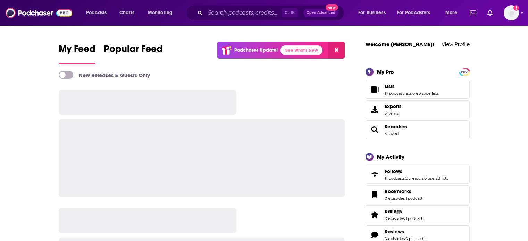 The height and width of the screenshot is (241, 528). What do you see at coordinates (372, 13) in the screenshot?
I see `span: For Business` at bounding box center [372, 13].